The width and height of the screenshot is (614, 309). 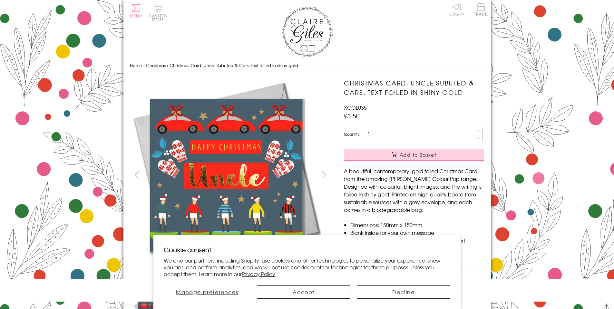 What do you see at coordinates (136, 11) in the screenshot?
I see `button: Menu` at bounding box center [136, 11].